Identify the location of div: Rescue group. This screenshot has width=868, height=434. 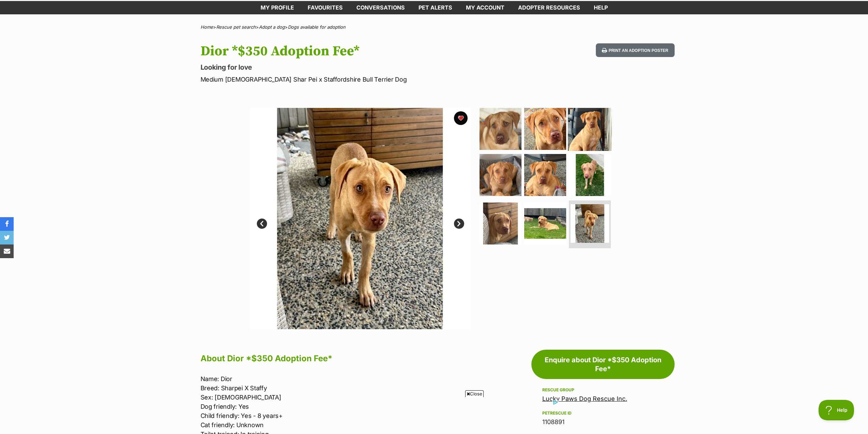
(603, 390).